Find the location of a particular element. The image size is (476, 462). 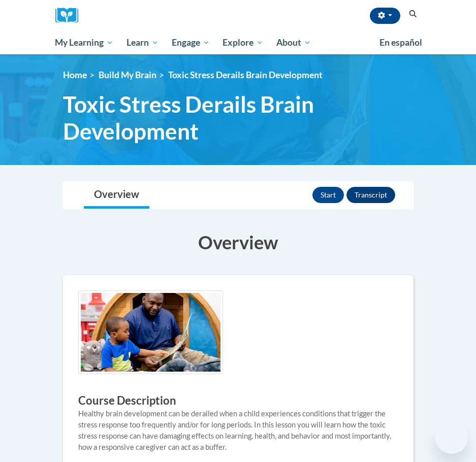

span: En español is located at coordinates (401, 42).